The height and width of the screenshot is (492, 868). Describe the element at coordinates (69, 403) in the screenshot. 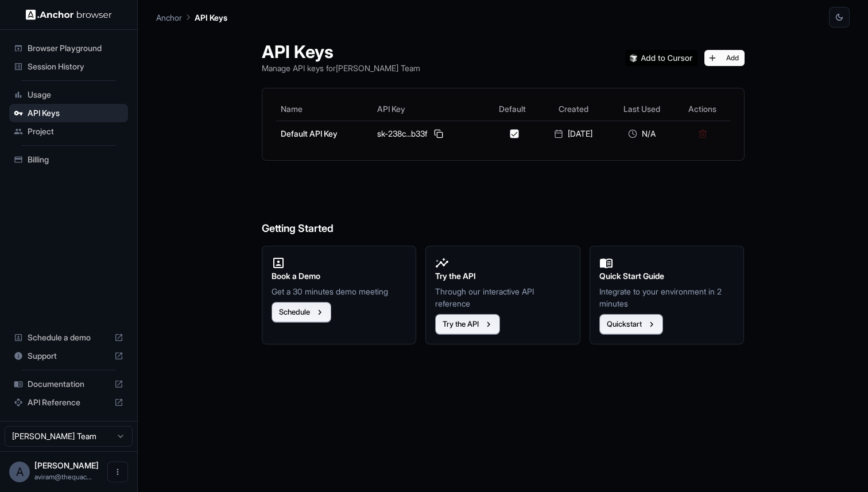

I see `span: API Reference` at that location.